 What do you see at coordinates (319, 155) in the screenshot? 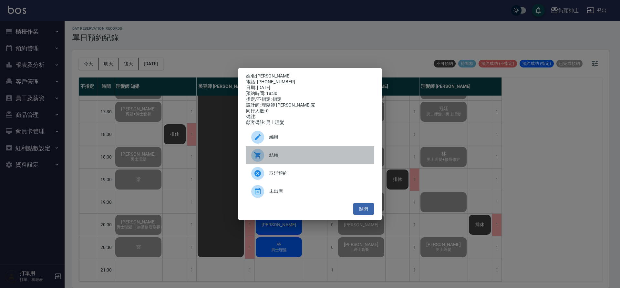
I see `span: 結帳` at bounding box center [319, 155].